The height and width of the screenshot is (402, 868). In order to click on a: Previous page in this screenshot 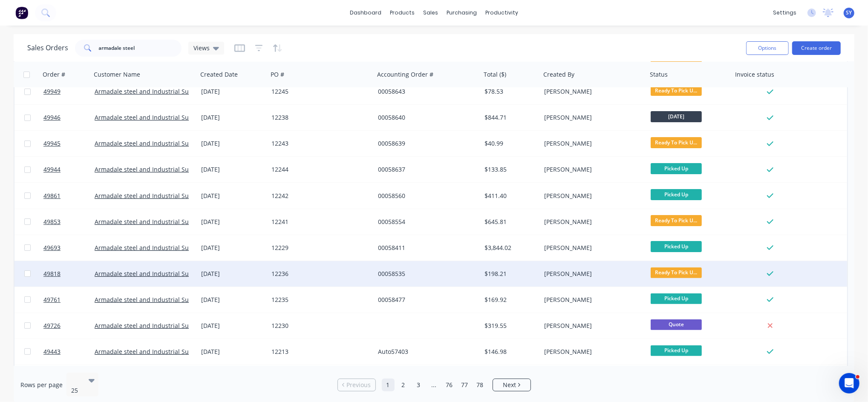, I will do `click(357, 385)`.